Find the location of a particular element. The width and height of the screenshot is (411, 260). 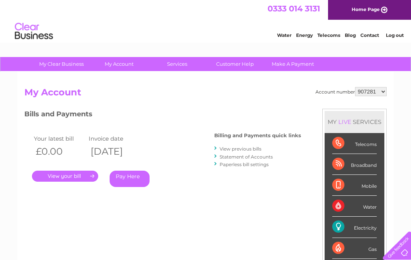

a: View previous bills is located at coordinates (240, 149).